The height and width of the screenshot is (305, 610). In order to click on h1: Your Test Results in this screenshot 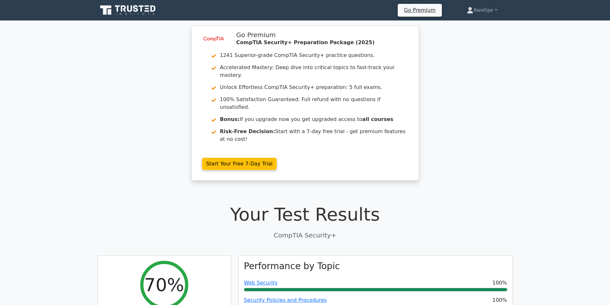, I will do `click(305, 214)`.